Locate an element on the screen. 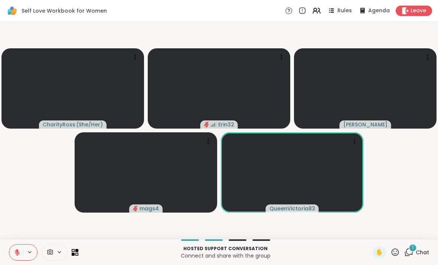  img: ShareWell Logomark is located at coordinates (12, 11).